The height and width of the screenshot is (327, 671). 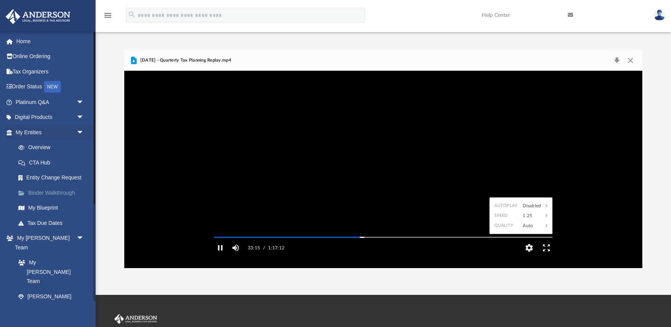 What do you see at coordinates (617, 60) in the screenshot?
I see `button: Download` at bounding box center [617, 60].